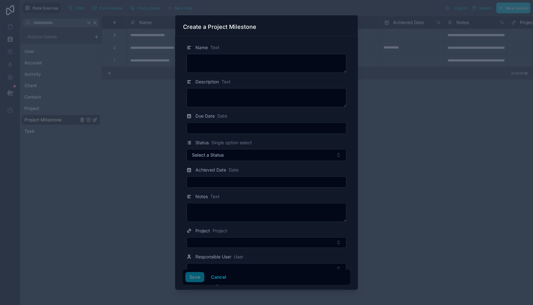  I want to click on span: Status, so click(202, 143).